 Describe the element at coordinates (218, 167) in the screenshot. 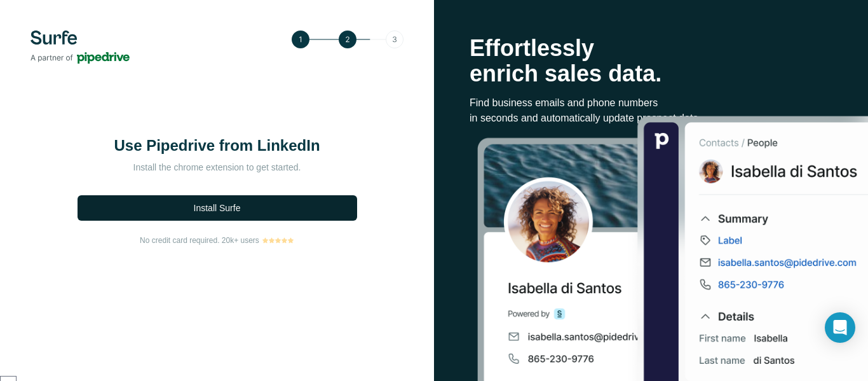

I see `p: Install the chrome extension to get started.` at that location.